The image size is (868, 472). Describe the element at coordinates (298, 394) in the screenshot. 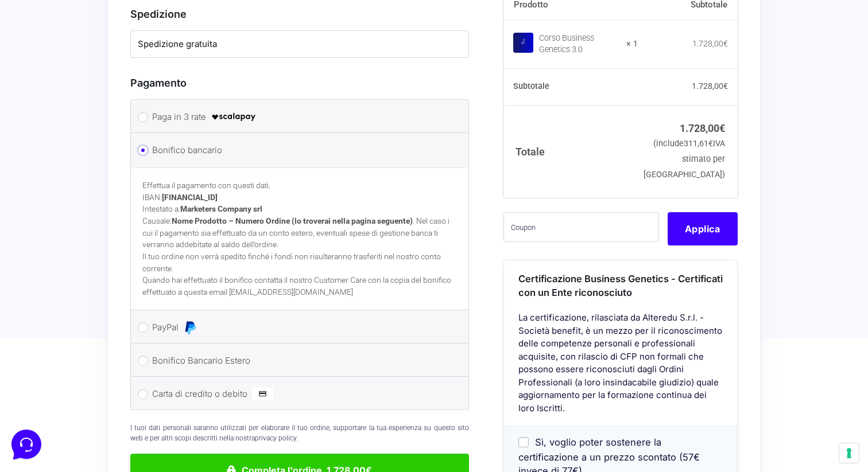

I see `label: Carta di credito o debito` at that location.